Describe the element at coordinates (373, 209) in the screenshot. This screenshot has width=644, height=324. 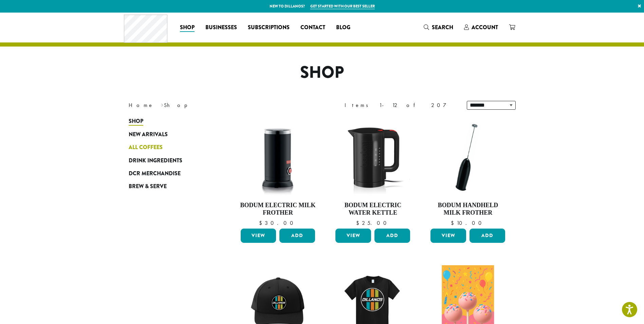
I see `h4: Bodum Electric Water Kettle` at that location.